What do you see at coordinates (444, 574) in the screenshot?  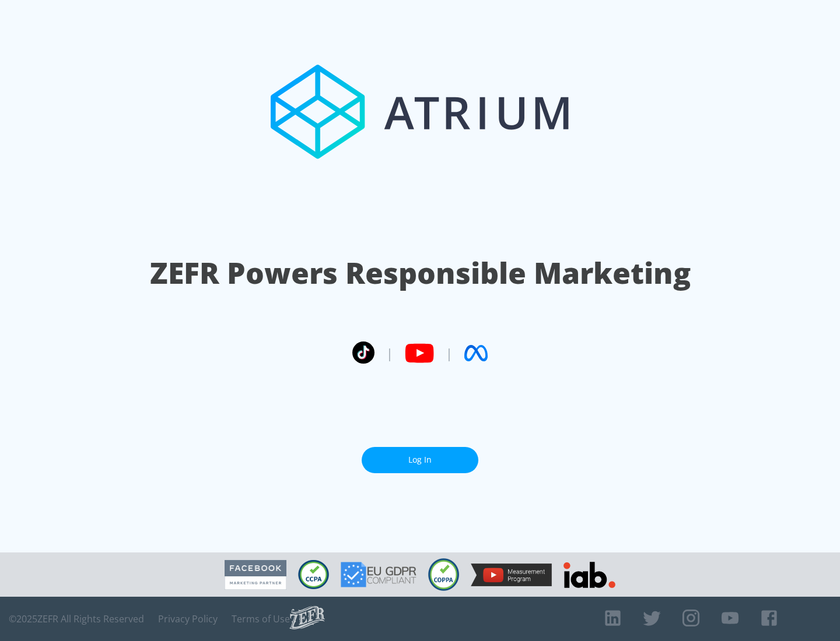 I see `img: COPPA Compliant` at bounding box center [444, 574].